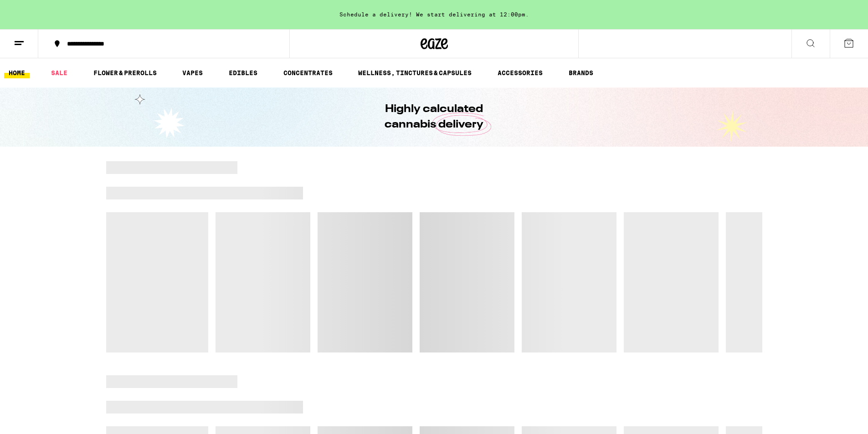 The image size is (868, 434). Describe the element at coordinates (17, 73) in the screenshot. I see `a: HOME` at that location.